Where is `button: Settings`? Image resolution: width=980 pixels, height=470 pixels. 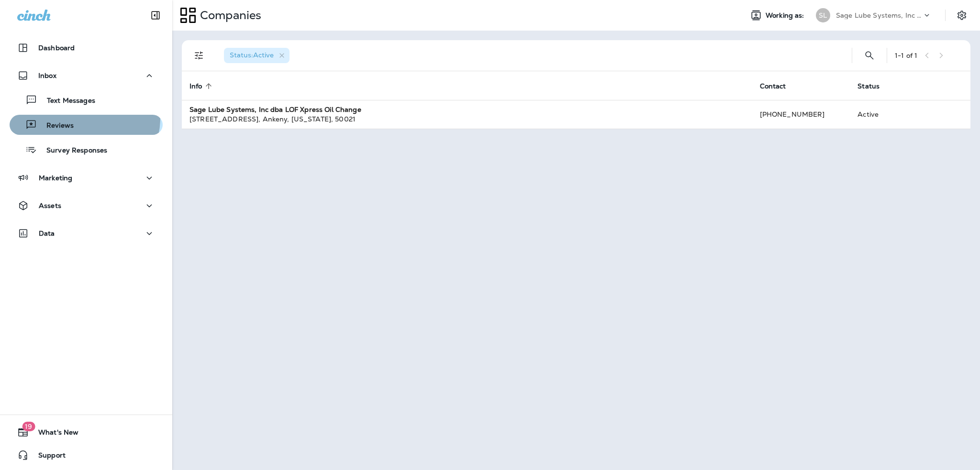
button: Settings is located at coordinates (962, 15).